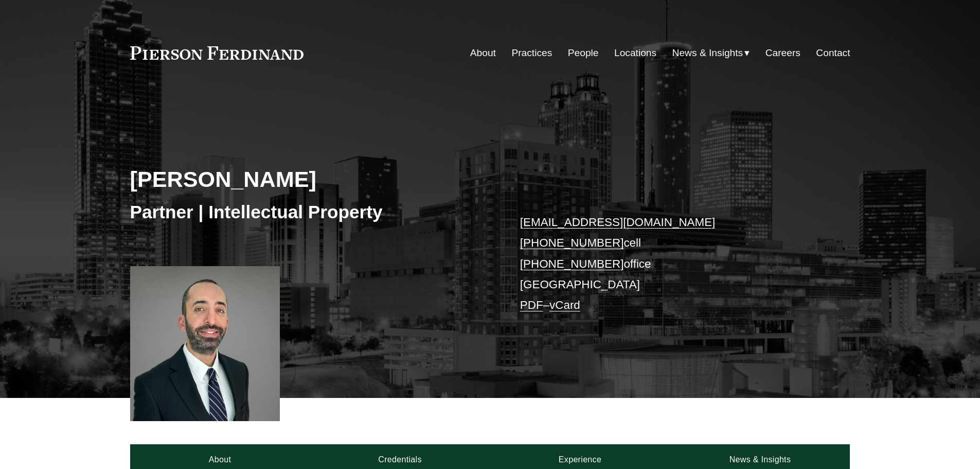 This screenshot has width=980, height=469. What do you see at coordinates (532, 53) in the screenshot?
I see `a: Practices` at bounding box center [532, 53].